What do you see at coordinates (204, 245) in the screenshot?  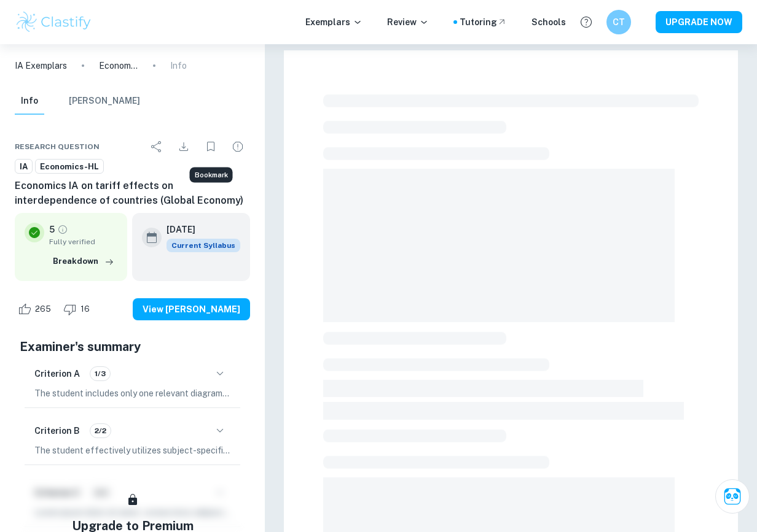 I see `div: This exemplar is based on the current syllabus. Feel free to refer to it for inspiration/ideas wh...` at bounding box center [204, 245].